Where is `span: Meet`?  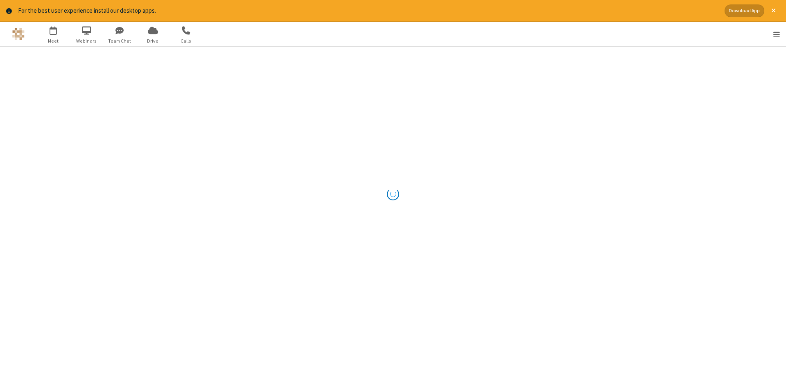 span: Meet is located at coordinates (53, 41).